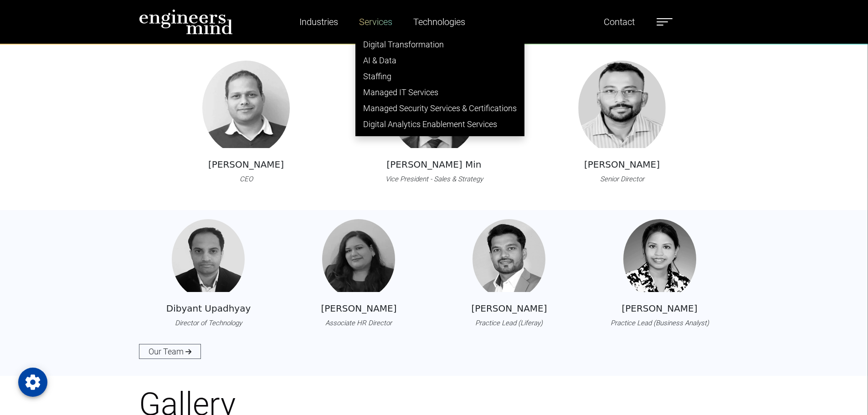 The width and height of the screenshot is (868, 415). What do you see at coordinates (186, 22) in the screenshot?
I see `img: logo` at bounding box center [186, 22].